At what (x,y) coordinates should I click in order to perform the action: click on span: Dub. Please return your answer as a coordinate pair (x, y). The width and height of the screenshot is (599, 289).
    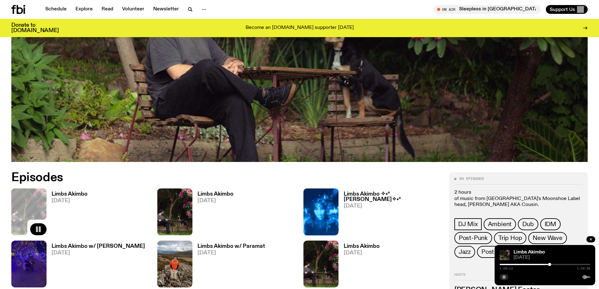
    Looking at the image, I should click on (527, 224).